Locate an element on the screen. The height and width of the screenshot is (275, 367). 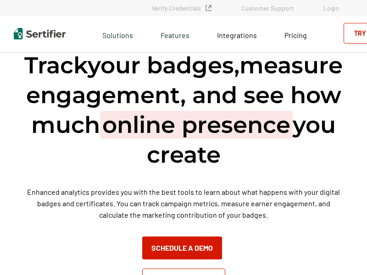
span: Features is located at coordinates (175, 34).